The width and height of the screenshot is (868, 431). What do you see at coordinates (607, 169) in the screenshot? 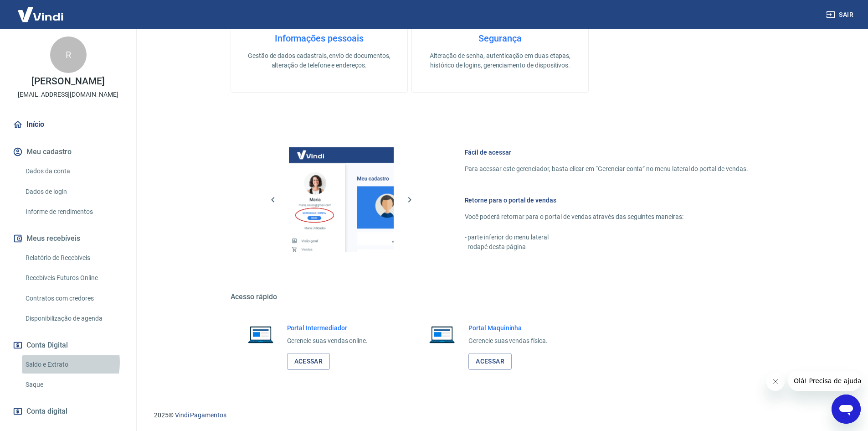
I see `p: Para acessar este gerenciador, basta clicar em “Gerenciar conta” no menu lateral do portal de ven...` at bounding box center [607, 169].